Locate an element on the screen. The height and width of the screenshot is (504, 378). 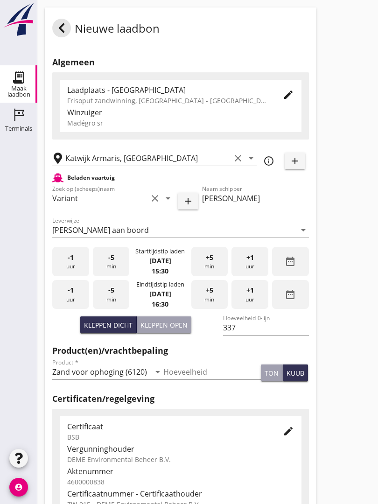
div: Winzuiger is located at coordinates (181, 113).